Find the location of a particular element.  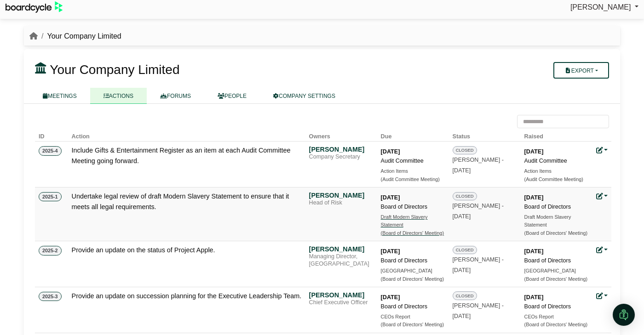

div: Head of Risk is located at coordinates (341, 203).